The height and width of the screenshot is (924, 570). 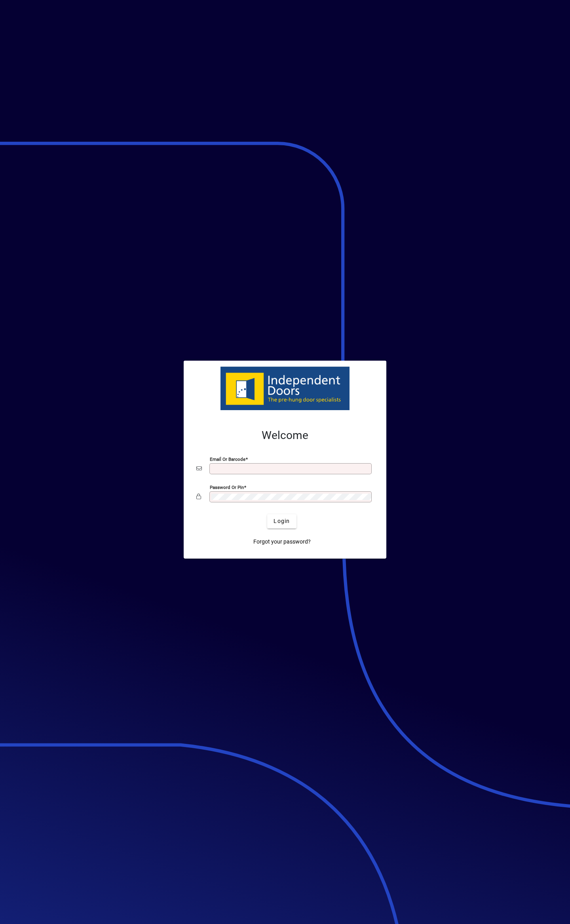 I want to click on span: Login, so click(x=281, y=521).